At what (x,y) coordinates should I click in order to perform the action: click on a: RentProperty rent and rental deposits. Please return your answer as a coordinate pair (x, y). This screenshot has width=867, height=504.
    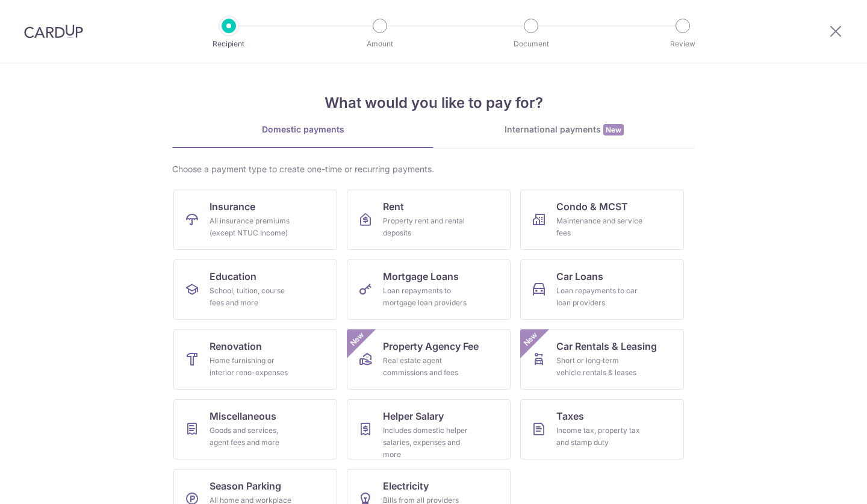
    Looking at the image, I should click on (428, 220).